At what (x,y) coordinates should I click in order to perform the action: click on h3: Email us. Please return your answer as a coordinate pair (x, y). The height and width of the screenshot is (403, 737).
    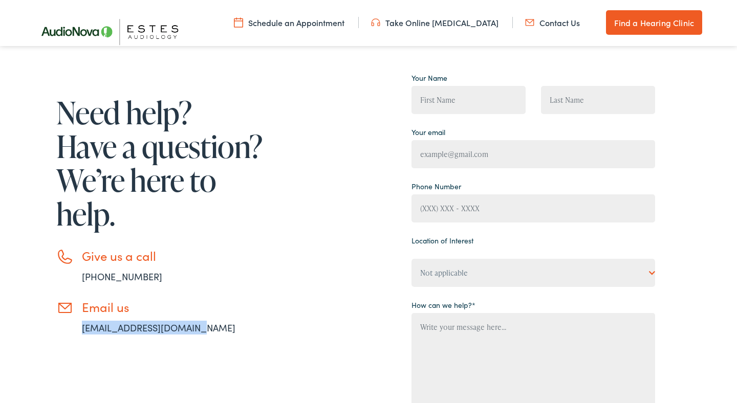
    Looking at the image, I should click on (174, 307).